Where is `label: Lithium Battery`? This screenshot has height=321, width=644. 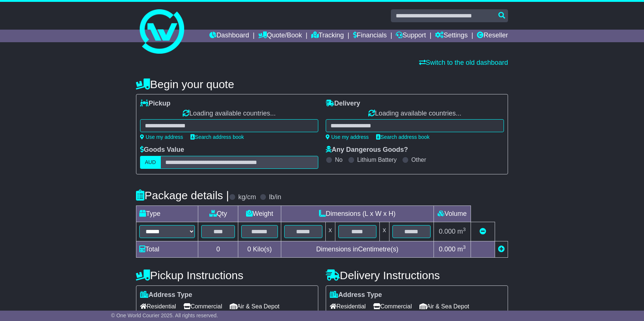 label: Lithium Battery is located at coordinates (377, 160).